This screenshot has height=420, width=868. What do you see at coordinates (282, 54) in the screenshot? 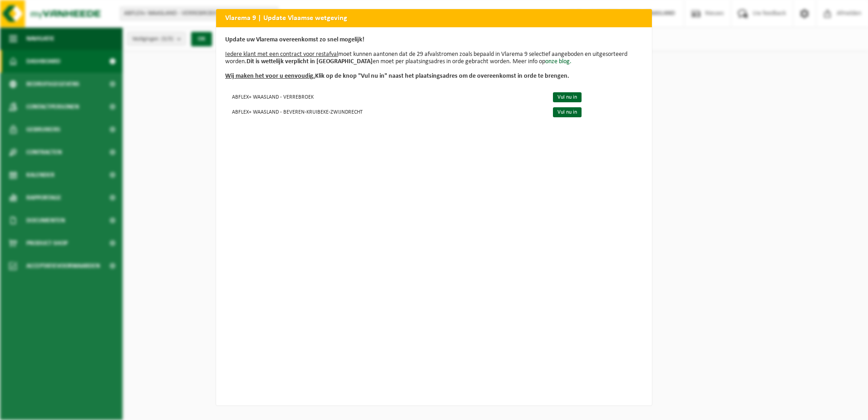
I see `u: Iedere klant met een contract voor restafval` at bounding box center [282, 54].